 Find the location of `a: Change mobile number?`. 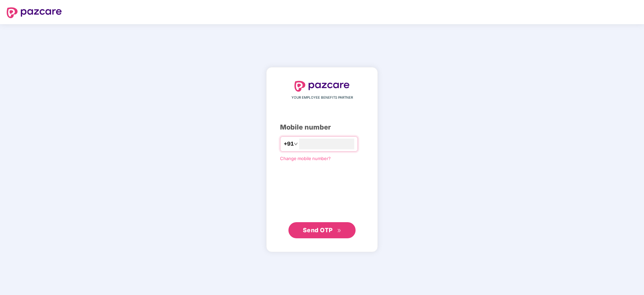

a: Change mobile number? is located at coordinates (305, 159).